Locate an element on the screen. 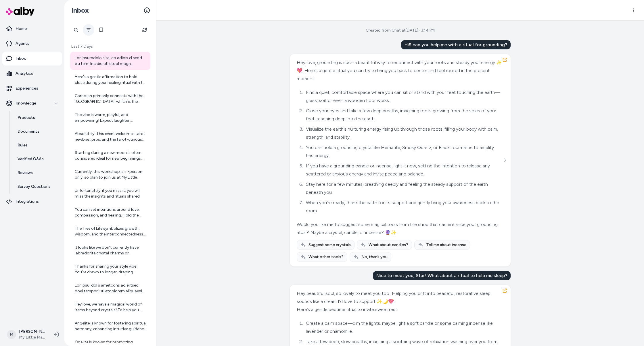 This screenshot has height=346, width=644. a: Survey Questions is located at coordinates (37, 187).